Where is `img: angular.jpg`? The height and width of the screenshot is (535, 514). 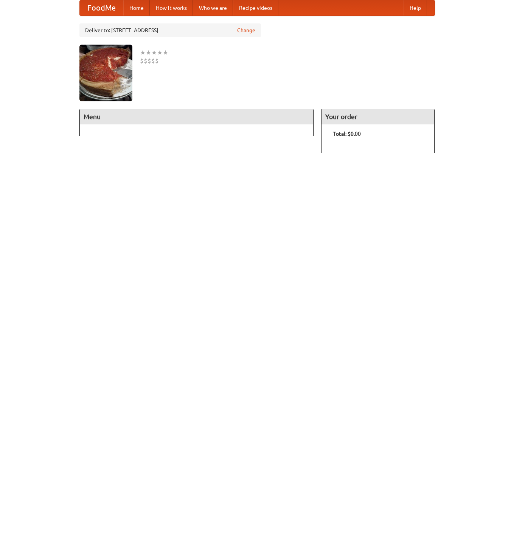
img: angular.jpg is located at coordinates (106, 73).